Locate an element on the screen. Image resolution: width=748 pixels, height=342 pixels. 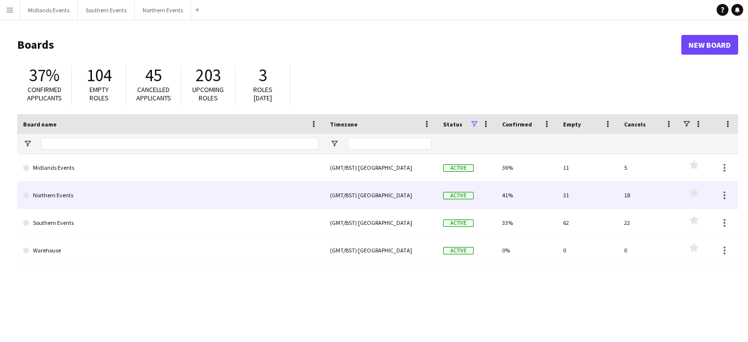
div: 5 is located at coordinates (648, 167).